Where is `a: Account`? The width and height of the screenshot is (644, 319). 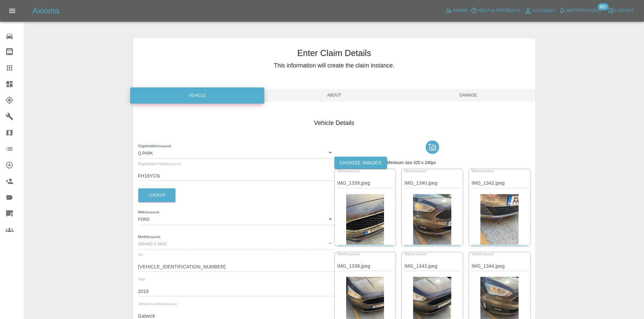 a: Account is located at coordinates (539, 11).